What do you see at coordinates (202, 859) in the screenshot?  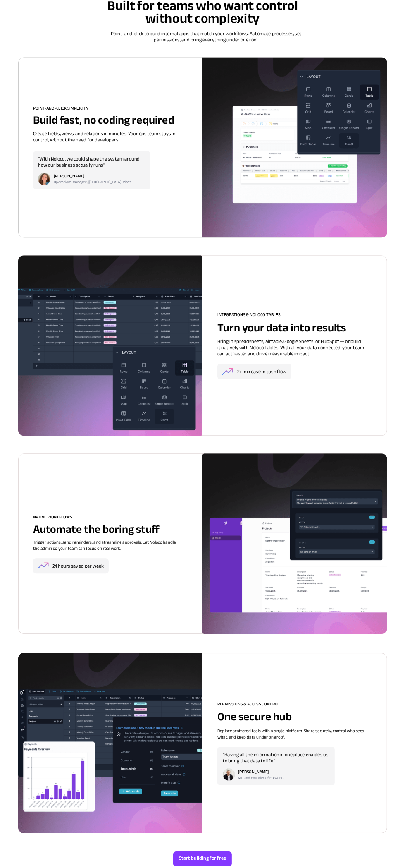 I see `span: Start building for free` at bounding box center [202, 859].